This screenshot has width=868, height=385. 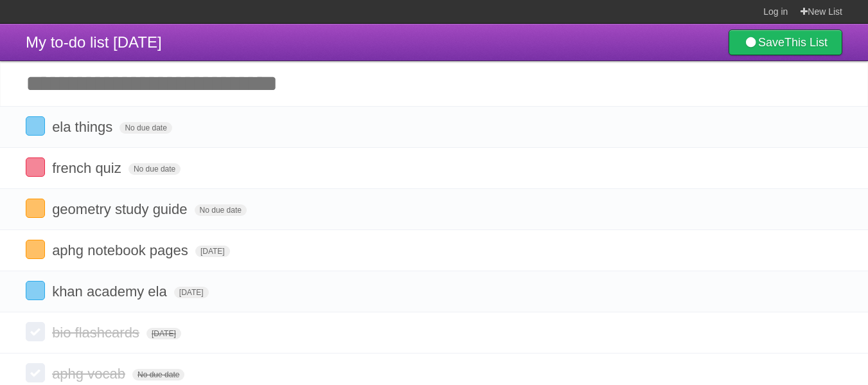 I want to click on span: aphg notebook pages, so click(x=121, y=250).